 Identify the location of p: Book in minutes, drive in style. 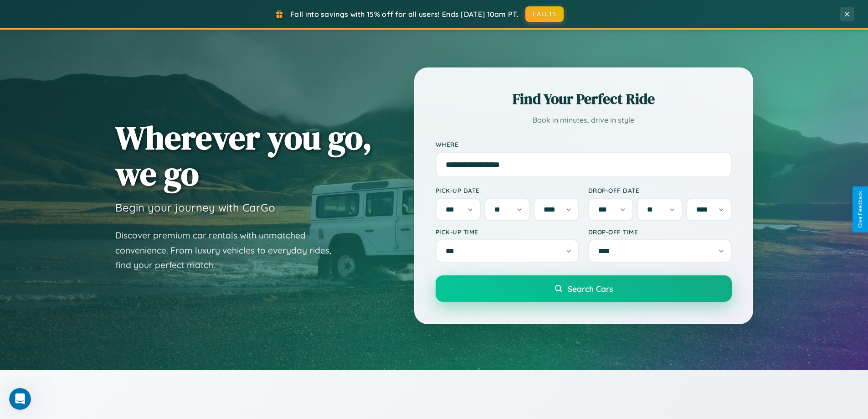
(584, 120).